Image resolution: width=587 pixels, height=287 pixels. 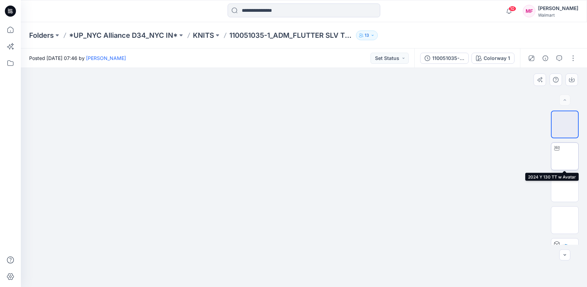 What do you see at coordinates (512, 9) in the screenshot?
I see `span: 10` at bounding box center [512, 9].